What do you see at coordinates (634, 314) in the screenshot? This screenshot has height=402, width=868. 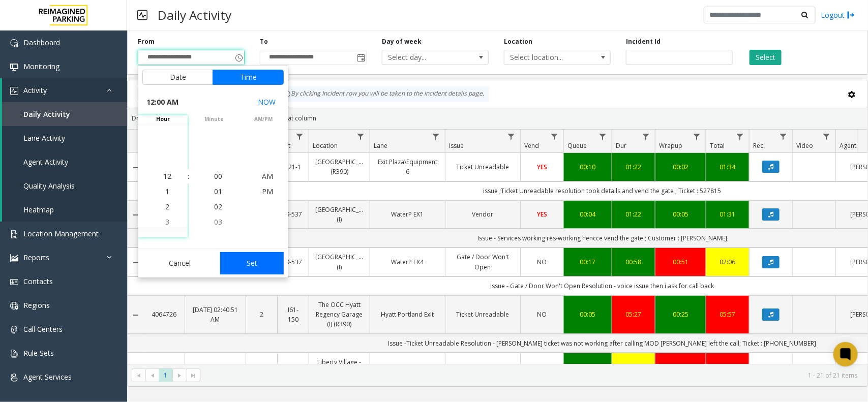 I see `a: 05:27` at bounding box center [634, 314].